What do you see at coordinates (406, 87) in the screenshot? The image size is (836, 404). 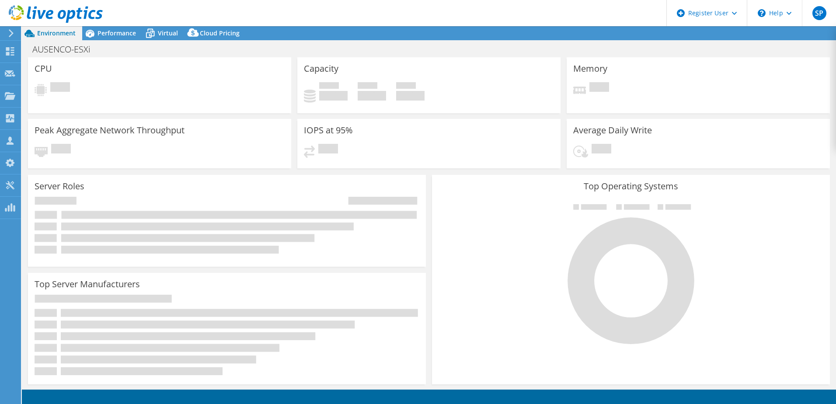 I see `span: Total` at bounding box center [406, 87].